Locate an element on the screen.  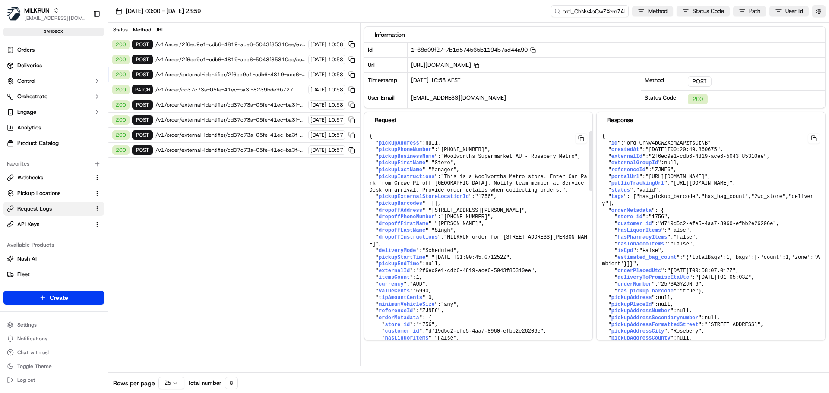
div: Favorites is located at coordinates (54, 164).